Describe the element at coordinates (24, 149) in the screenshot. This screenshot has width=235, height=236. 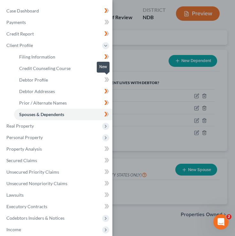
I see `span: Property Analysis` at that location.